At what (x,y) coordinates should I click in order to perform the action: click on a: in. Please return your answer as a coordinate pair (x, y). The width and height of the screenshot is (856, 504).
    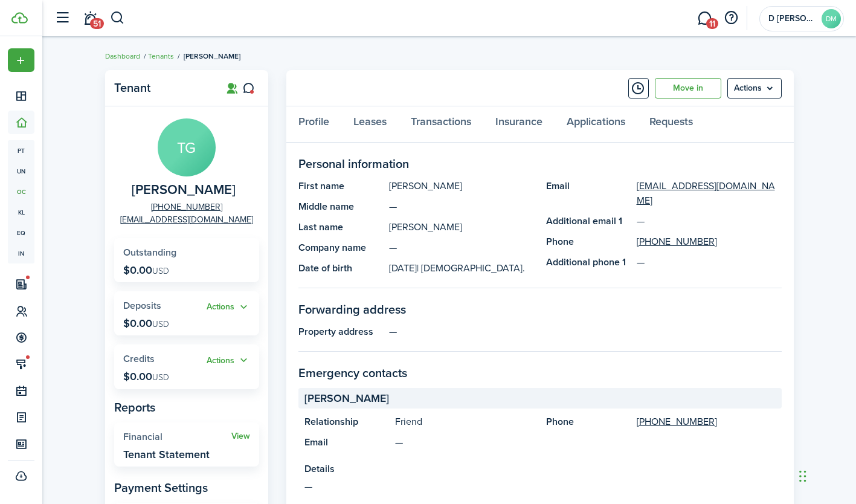
    Looking at the image, I should click on (21, 253).